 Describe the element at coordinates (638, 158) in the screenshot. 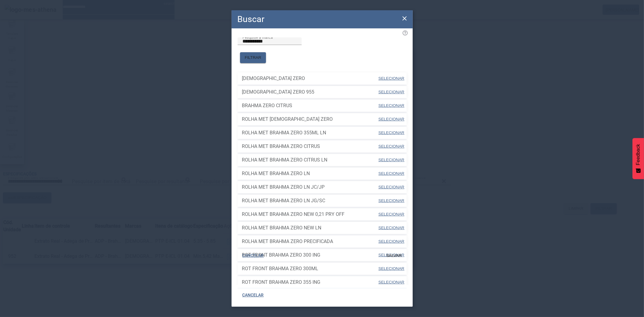

I see `button: Feedback - Mostrar pesquisa` at that location.